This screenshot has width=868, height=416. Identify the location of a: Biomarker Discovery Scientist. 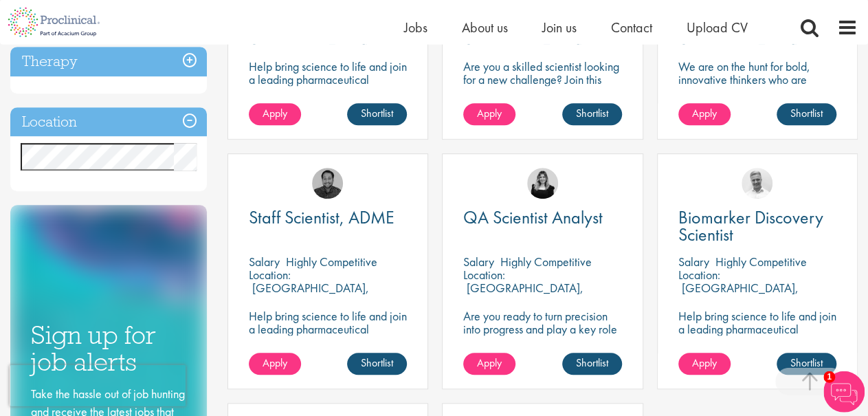
(758, 226).